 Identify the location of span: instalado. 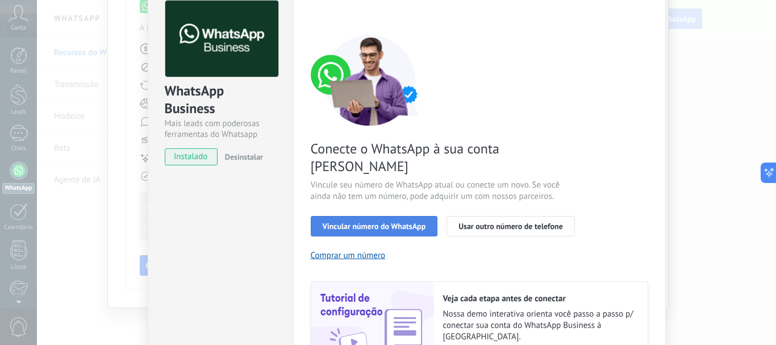
(191, 157).